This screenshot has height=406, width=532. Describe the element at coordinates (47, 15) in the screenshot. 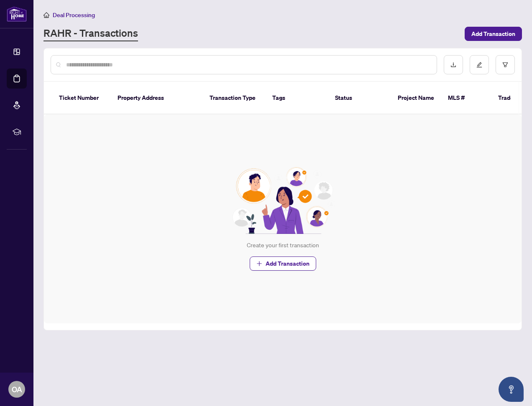

I see `span: home` at that location.